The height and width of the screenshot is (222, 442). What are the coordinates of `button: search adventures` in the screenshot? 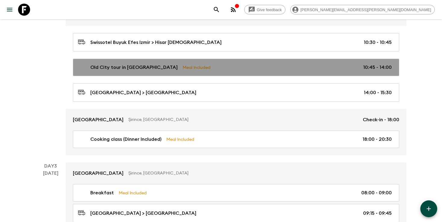 It's located at (217, 10).